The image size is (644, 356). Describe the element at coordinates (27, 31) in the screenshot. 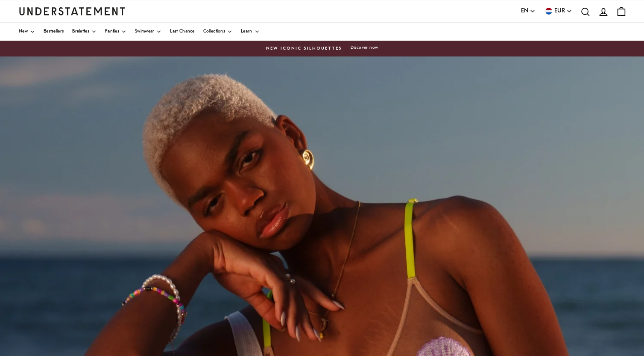

I see `a: New` at that location.